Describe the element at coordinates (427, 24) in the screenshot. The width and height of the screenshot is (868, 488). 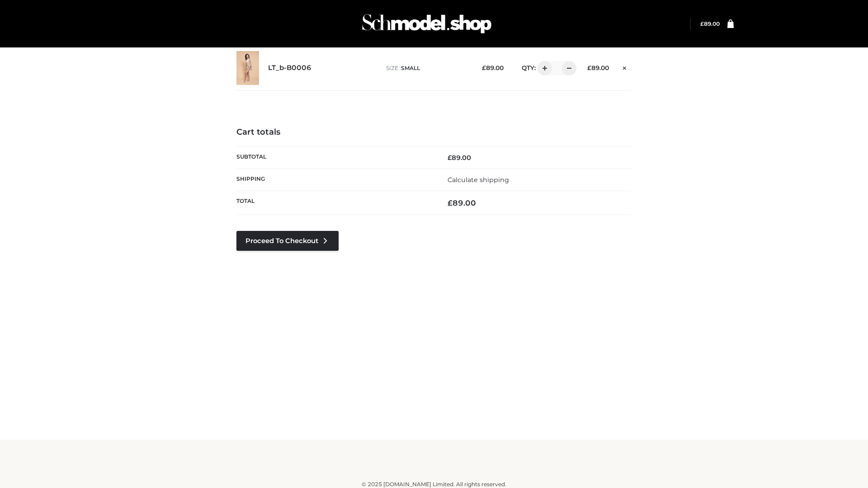
I see `img: Schmodel Admin 964` at that location.